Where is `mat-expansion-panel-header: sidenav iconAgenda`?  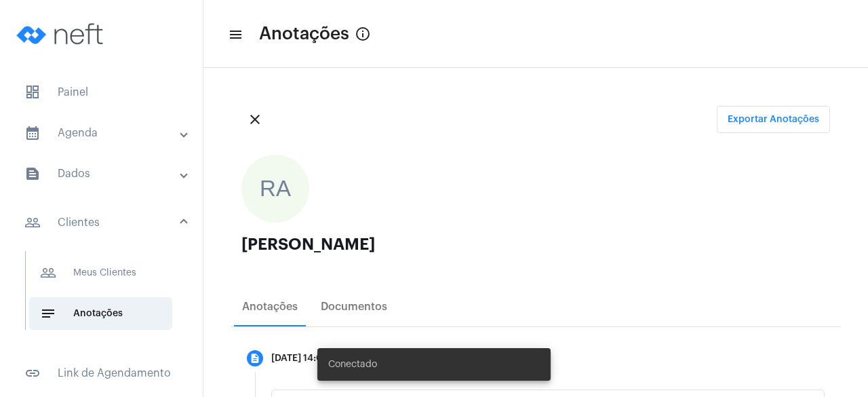
mat-expansion-panel-header: sidenav iconAgenda is located at coordinates (105, 133).